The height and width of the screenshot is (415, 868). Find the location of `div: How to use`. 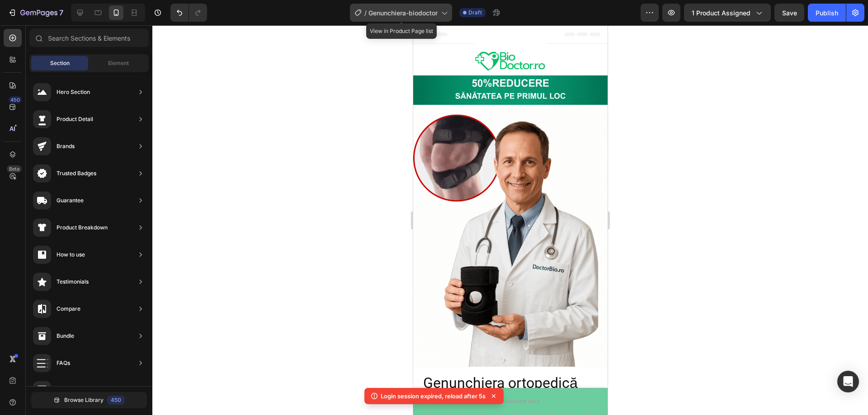

div: How to use is located at coordinates (71, 255).